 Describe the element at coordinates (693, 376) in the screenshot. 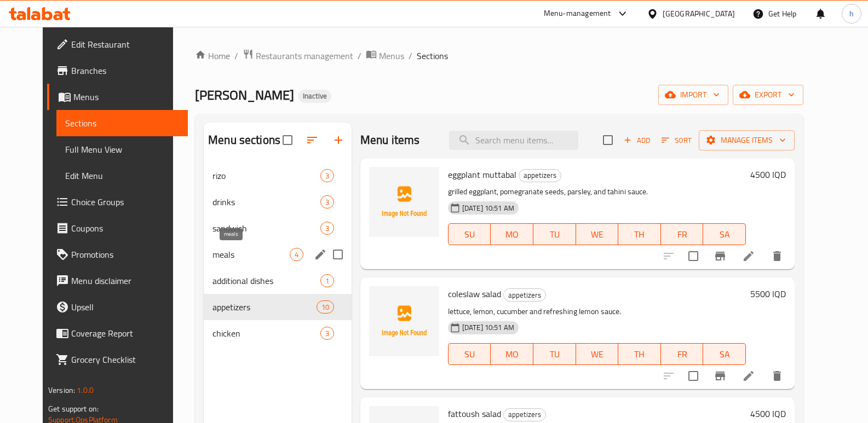

I see `span: Select to update` at that location.